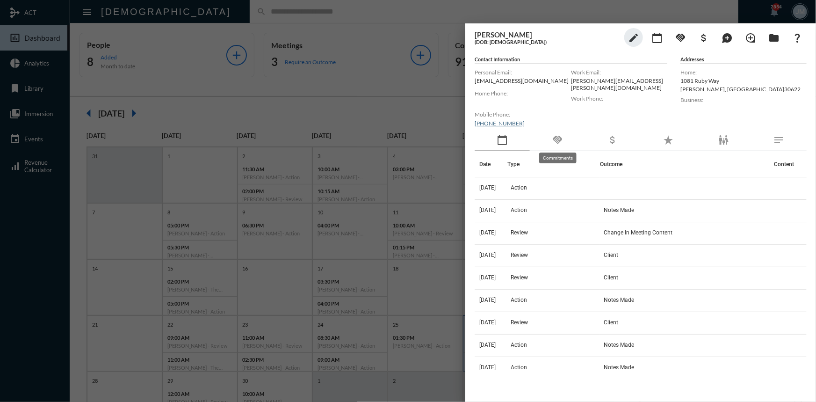 Image resolution: width=816 pixels, height=402 pixels. Describe the element at coordinates (680, 37) in the screenshot. I see `button: Add Commitment` at that location.